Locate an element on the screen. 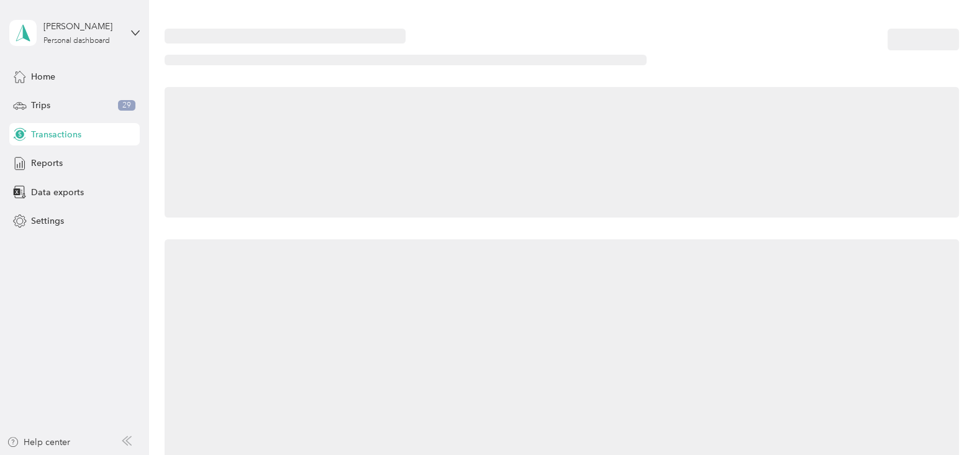  span: Home is located at coordinates (43, 76).